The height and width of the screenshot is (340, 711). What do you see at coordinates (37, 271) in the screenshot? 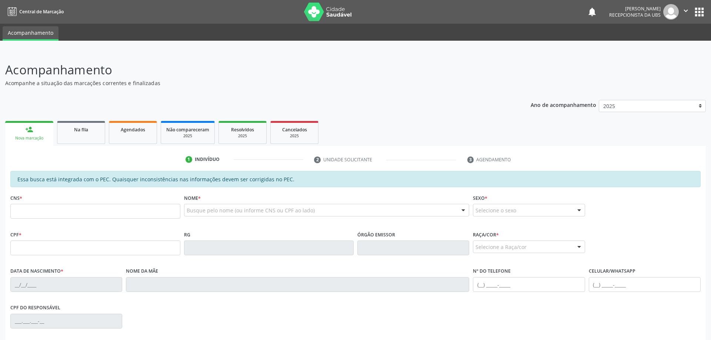
I see `label: Data de nascimento` at bounding box center [37, 271].